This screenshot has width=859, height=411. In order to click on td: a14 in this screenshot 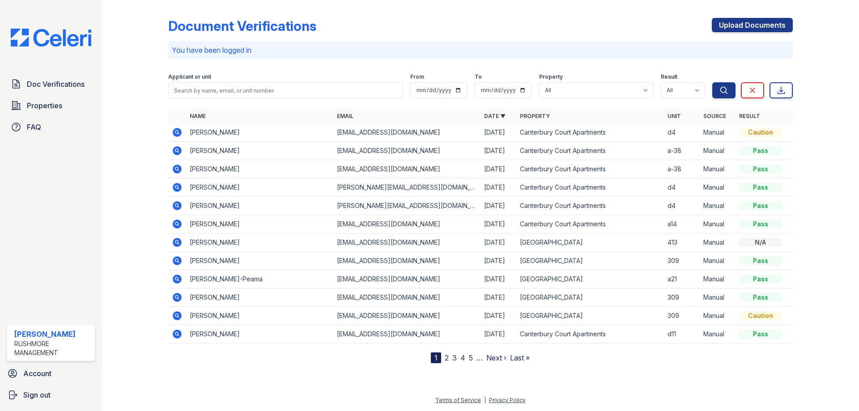, I will do `click(682, 224)`.